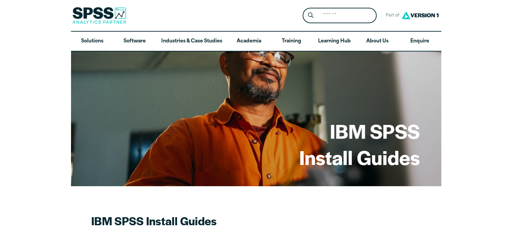 This screenshot has height=234, width=512. I want to click on a: Academia, so click(249, 41).